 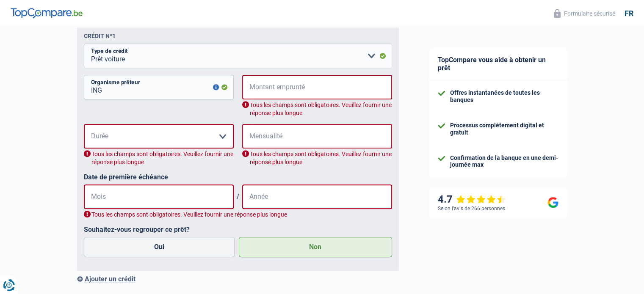 What do you see at coordinates (505, 129) in the screenshot?
I see `div: Processus complètement digital et gratuit` at bounding box center [505, 129].